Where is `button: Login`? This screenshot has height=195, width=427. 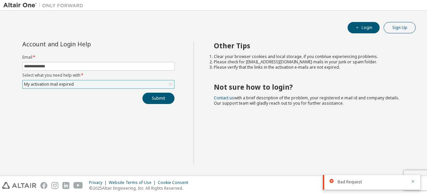 button: Login is located at coordinates (364, 28).